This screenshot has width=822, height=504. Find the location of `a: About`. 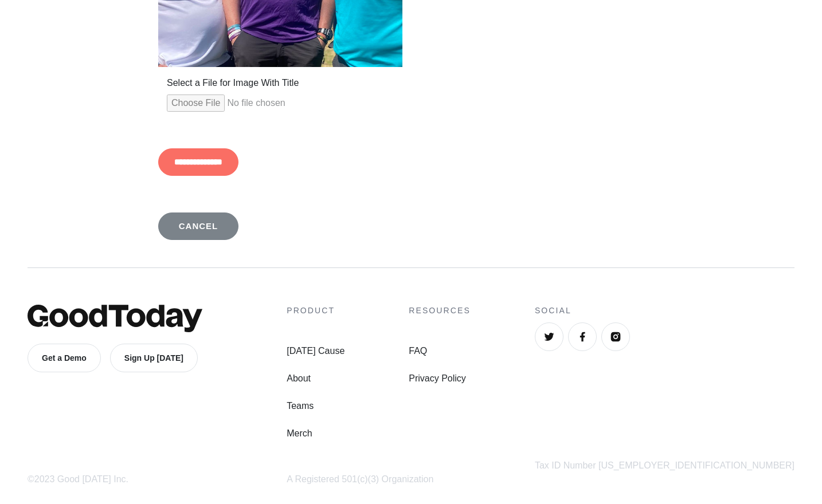

a: About is located at coordinates (315, 378).